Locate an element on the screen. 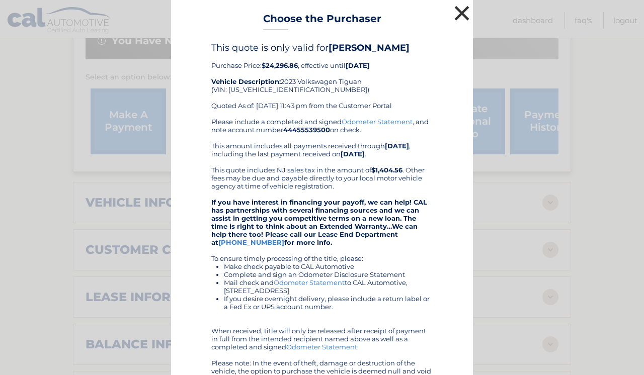 This screenshot has width=644, height=375. li: Complete and sign an Odometer Disclosure Statement is located at coordinates (328, 275).